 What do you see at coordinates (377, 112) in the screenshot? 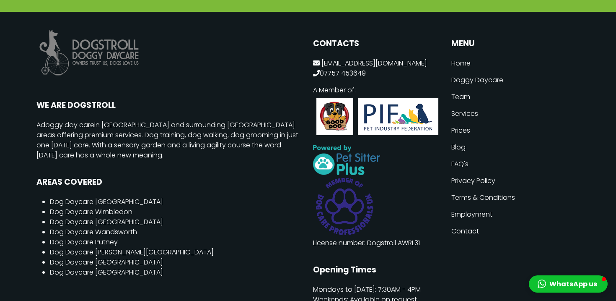
I see `p: A Member of:` at bounding box center [377, 112].